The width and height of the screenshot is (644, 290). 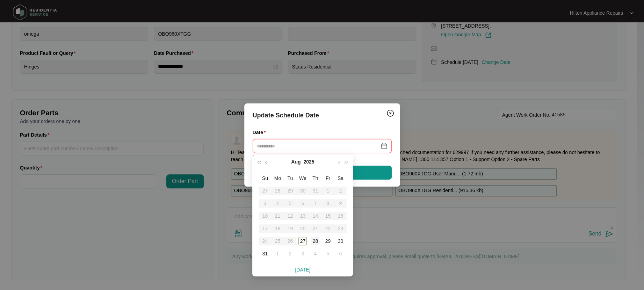 I want to click on div: 27, so click(x=302, y=241).